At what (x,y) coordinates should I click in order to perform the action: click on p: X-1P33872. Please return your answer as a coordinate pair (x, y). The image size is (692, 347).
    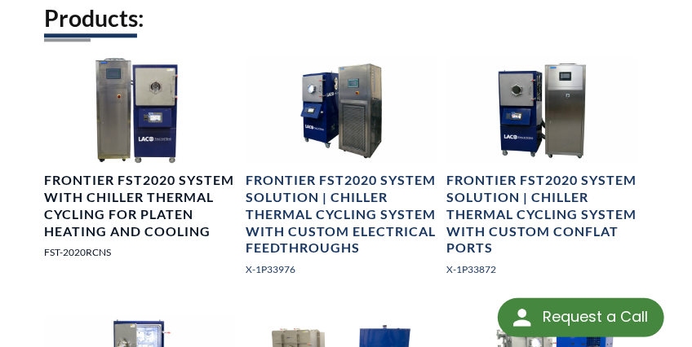
    Looking at the image, I should click on (542, 269).